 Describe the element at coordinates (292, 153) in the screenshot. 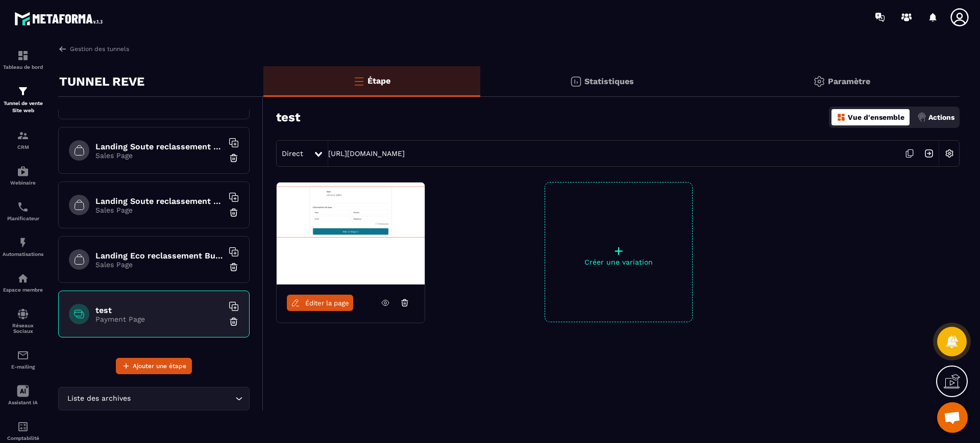

I see `span: Direct` at that location.